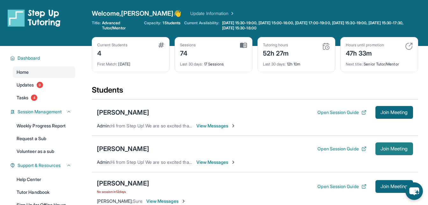  Describe the element at coordinates (255, 92) in the screenshot. I see `div: Students` at that location.